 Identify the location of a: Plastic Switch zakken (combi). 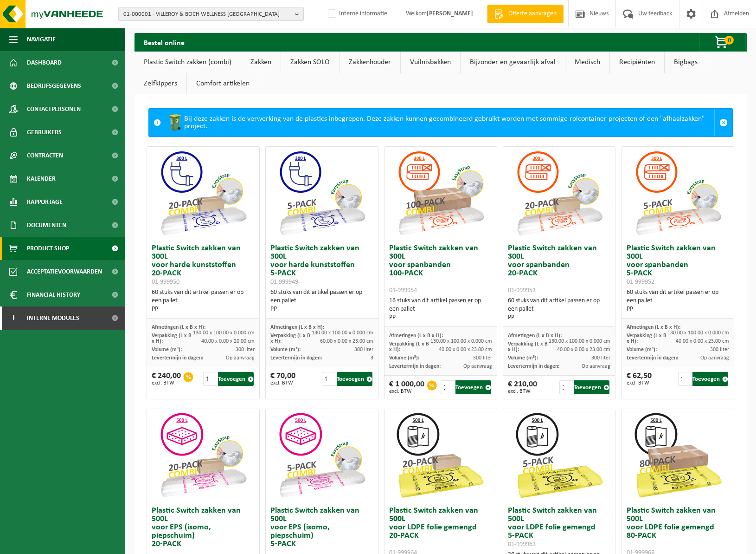
(187, 62).